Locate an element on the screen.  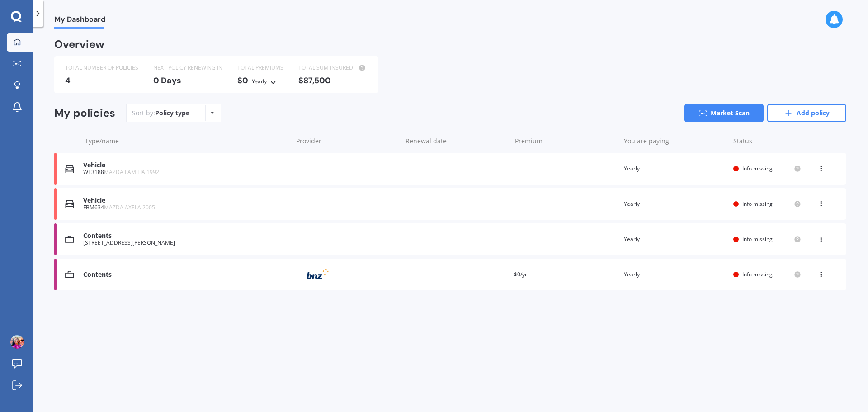
span: $0/yr is located at coordinates (520, 274).